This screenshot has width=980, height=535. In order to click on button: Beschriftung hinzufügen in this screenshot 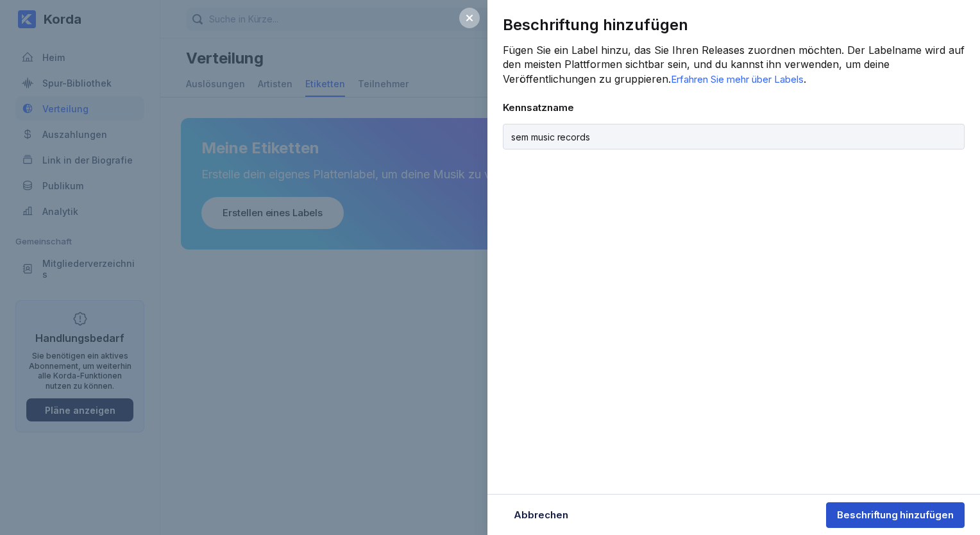, I will do `click(896, 516)`.